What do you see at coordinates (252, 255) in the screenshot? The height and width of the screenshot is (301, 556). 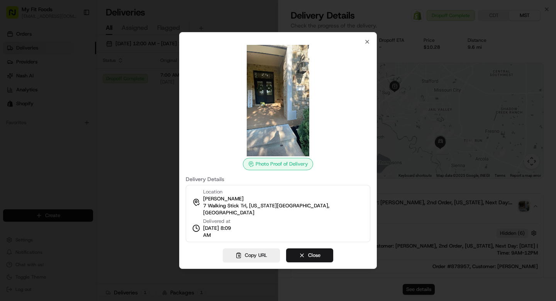 I see `button: Copy URL` at bounding box center [252, 255].